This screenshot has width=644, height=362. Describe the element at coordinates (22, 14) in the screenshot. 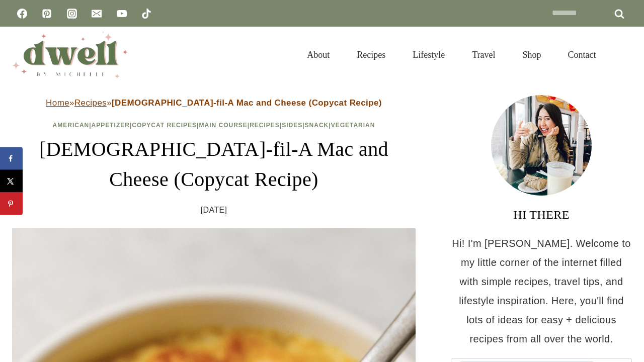

I see `a: Facebook` at that location.